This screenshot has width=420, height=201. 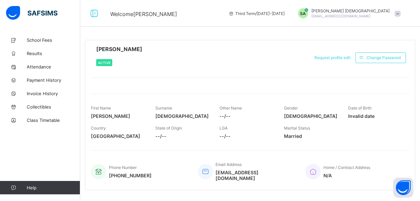 I want to click on span: LGA, so click(x=223, y=128).